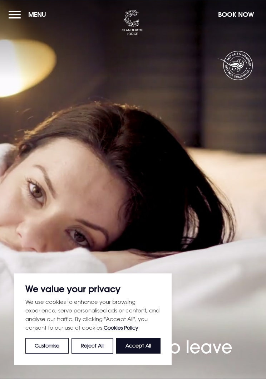  Describe the element at coordinates (47, 346) in the screenshot. I see `button: Customise` at that location.